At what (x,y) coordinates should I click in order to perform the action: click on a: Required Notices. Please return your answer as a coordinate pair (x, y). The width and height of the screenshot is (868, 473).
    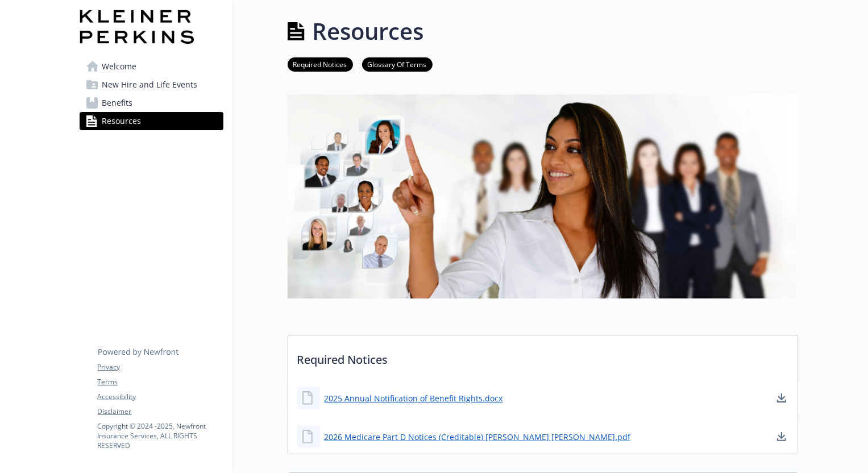
    Looking at the image, I should click on (320, 63).